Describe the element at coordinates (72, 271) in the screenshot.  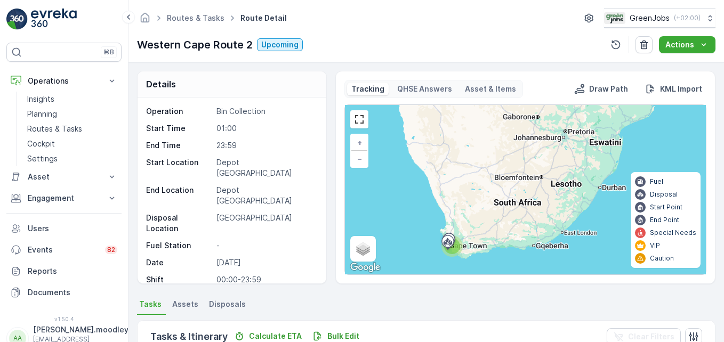
I see `p: Reports` at that location.